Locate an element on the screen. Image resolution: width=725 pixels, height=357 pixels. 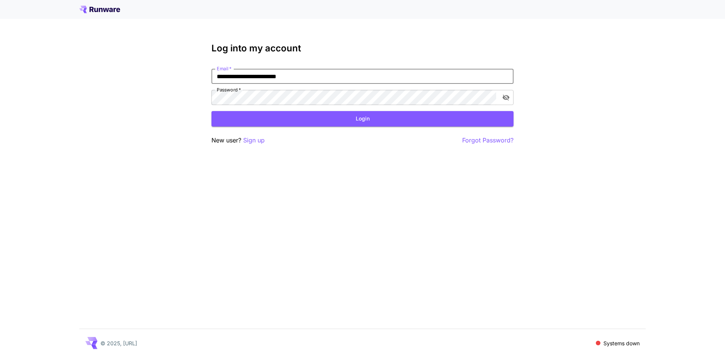
p: Systems down is located at coordinates (621, 343).